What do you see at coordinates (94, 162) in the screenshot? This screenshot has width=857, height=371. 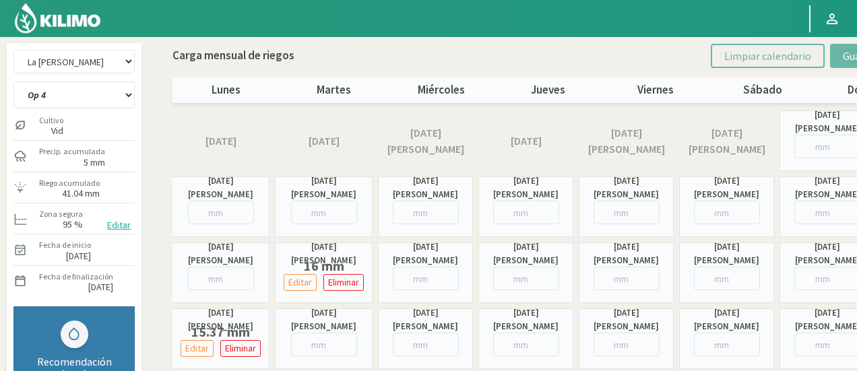 I see `label: 5 mm` at bounding box center [94, 162].